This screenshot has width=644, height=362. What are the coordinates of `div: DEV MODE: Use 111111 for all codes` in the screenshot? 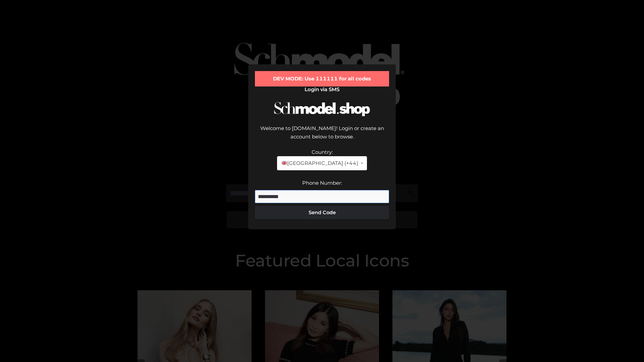 It's located at (322, 79).